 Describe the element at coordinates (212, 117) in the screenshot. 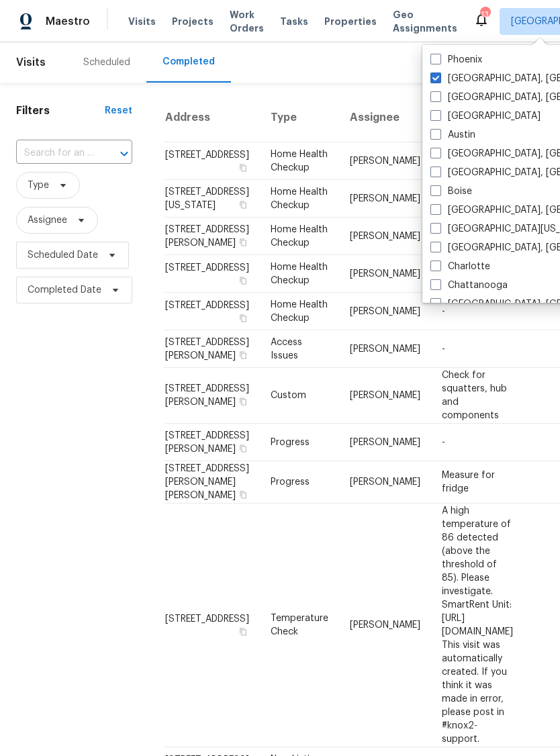

I see `th: Address` at that location.